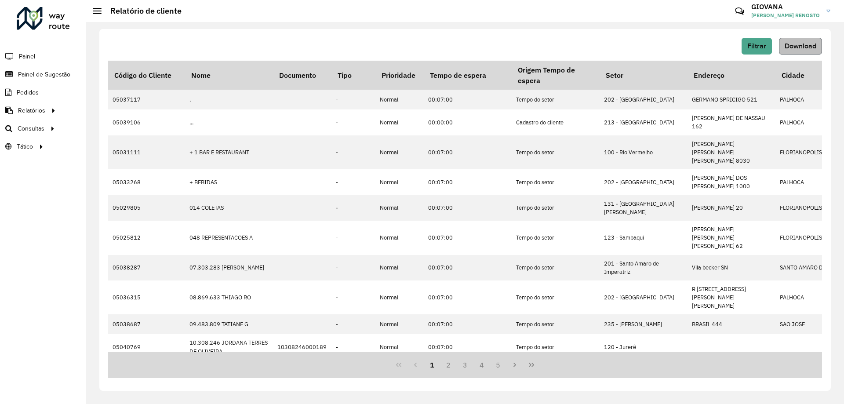  What do you see at coordinates (229, 182) in the screenshot?
I see `td: + BEBIDAS` at bounding box center [229, 182].